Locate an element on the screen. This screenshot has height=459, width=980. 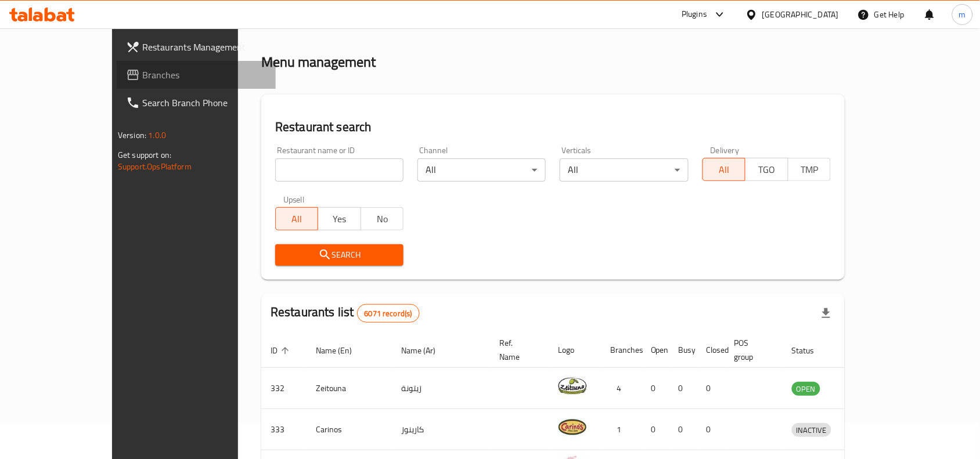
button: TMP is located at coordinates (809, 170).